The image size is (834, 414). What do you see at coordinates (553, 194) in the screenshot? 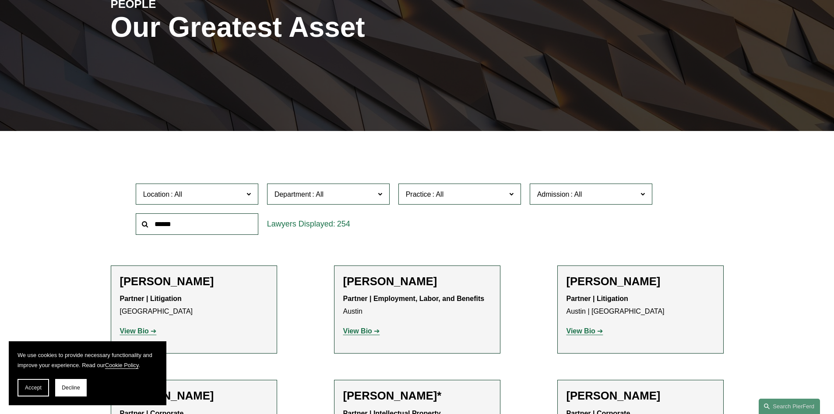
I see `span: Admission` at bounding box center [553, 194].